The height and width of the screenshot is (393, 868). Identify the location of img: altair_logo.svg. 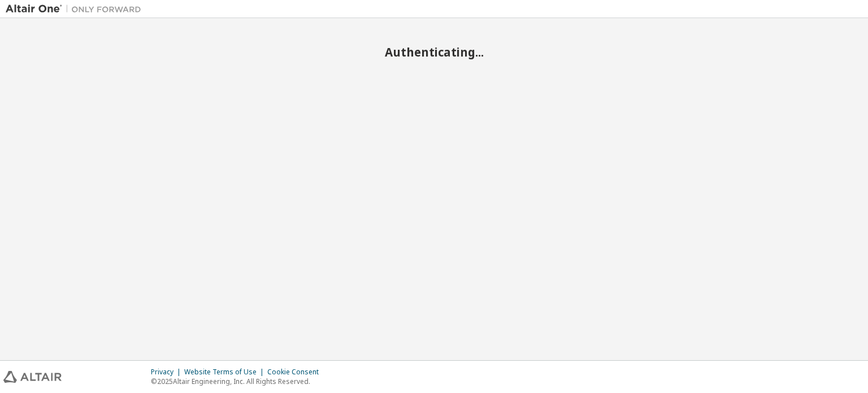
(33, 377).